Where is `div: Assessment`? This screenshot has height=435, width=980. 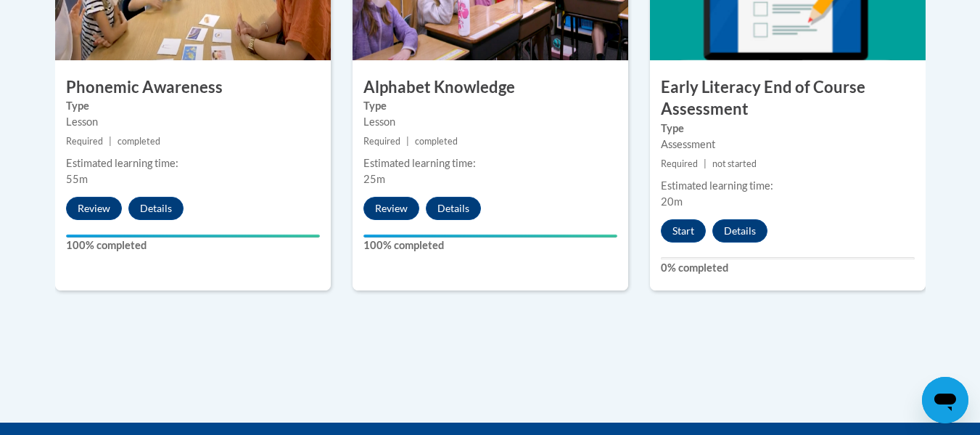 div: Assessment is located at coordinates (788, 144).